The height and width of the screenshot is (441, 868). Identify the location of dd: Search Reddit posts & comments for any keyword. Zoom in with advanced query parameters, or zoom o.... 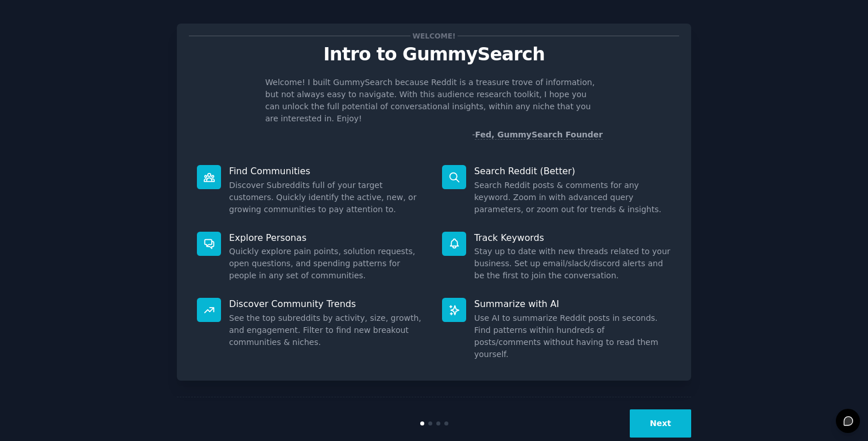
(572, 197).